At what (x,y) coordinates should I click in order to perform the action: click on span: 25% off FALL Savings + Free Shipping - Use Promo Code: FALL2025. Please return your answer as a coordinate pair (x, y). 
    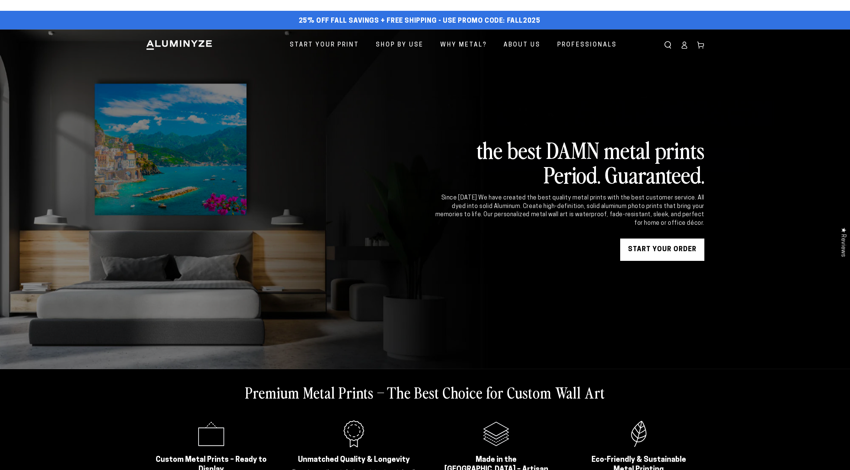
    Looking at the image, I should click on (419, 21).